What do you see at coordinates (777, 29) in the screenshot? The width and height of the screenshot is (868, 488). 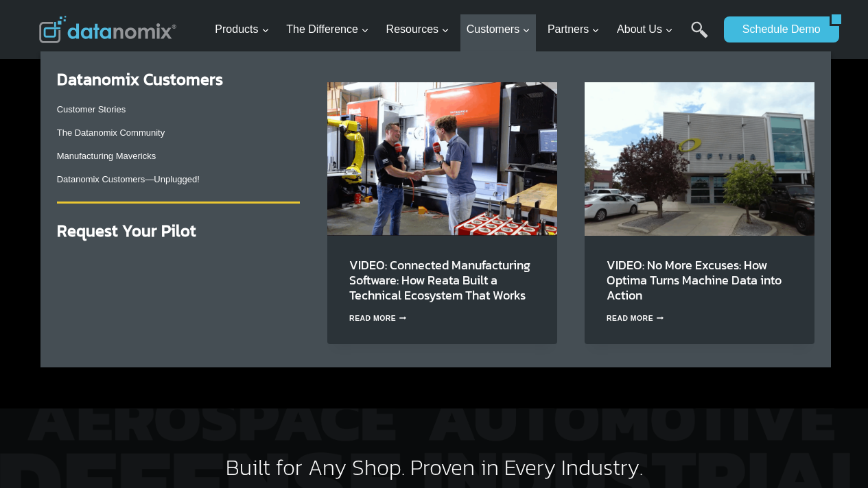 I see `a: Schedule Demo` at bounding box center [777, 29].